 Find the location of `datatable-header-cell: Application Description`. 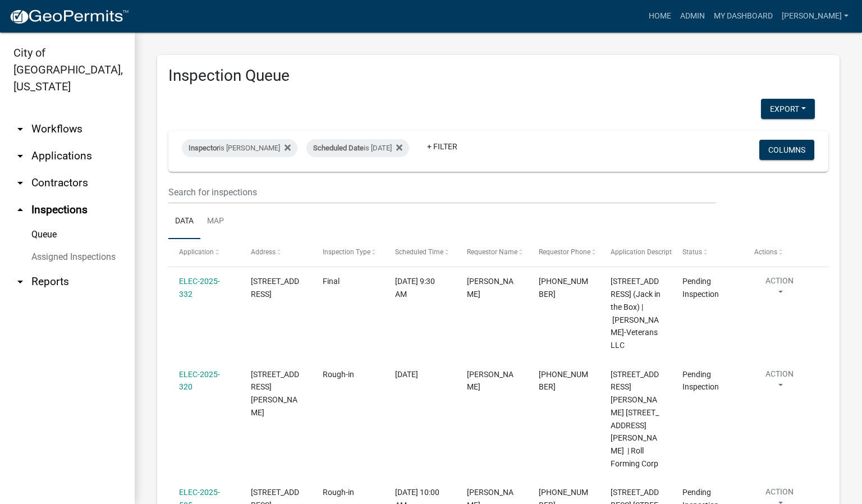

datatable-header-cell: Application Description is located at coordinates (636, 253).